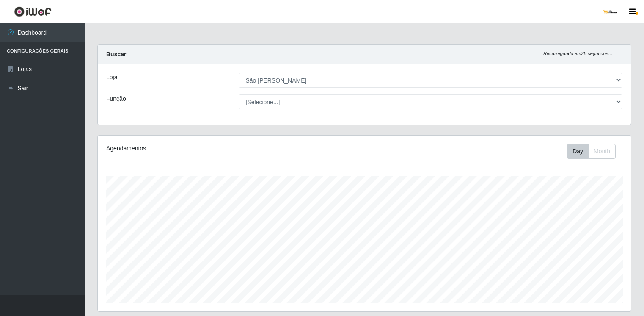 This screenshot has width=644, height=316. Describe the element at coordinates (116, 54) in the screenshot. I see `strong: Buscar` at that location.